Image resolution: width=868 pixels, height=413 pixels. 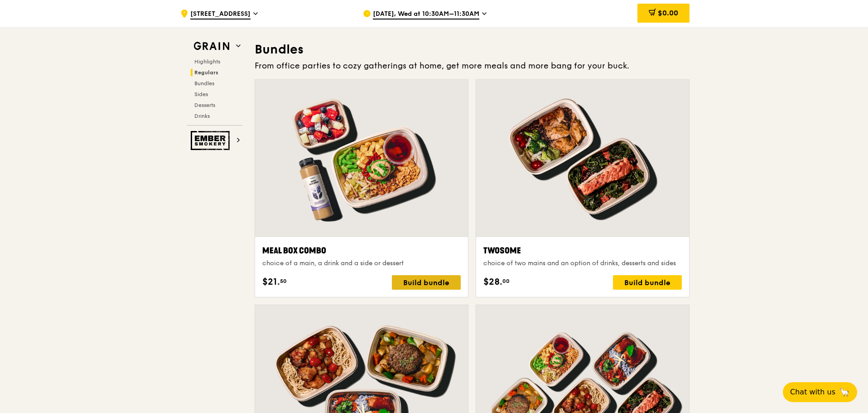 What do you see at coordinates (206, 72) in the screenshot?
I see `span: Regulars` at bounding box center [206, 72].